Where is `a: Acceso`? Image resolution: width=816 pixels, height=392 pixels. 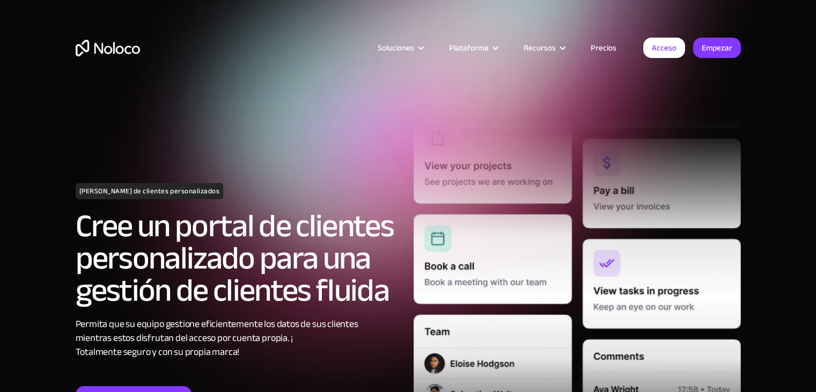
a: Acceso is located at coordinates (665, 48).